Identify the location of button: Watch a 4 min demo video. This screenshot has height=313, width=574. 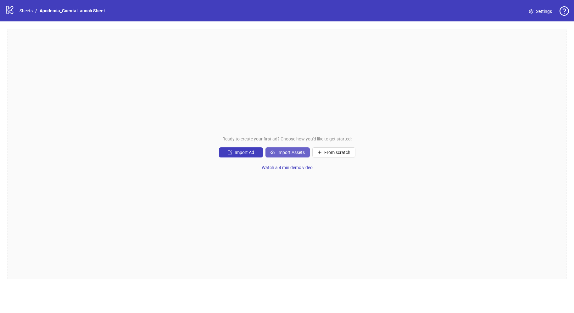
(287, 167).